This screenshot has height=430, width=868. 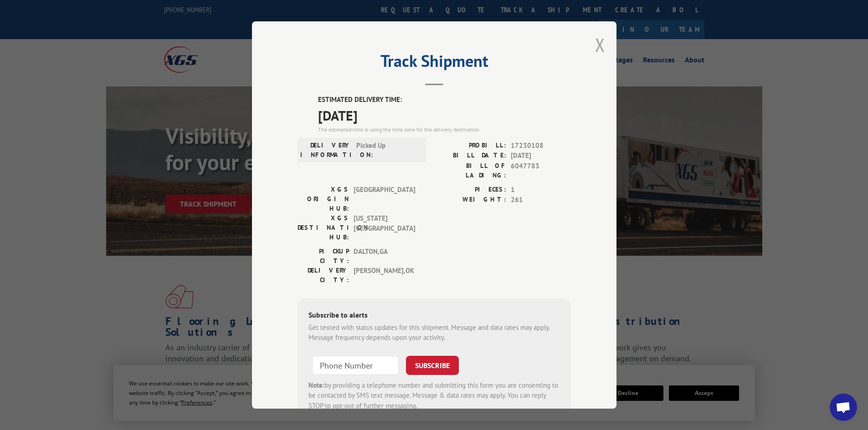 What do you see at coordinates (470, 189) in the screenshot?
I see `label: PIECES:` at bounding box center [470, 189].